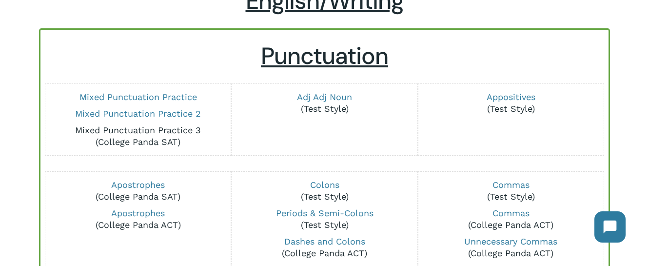 This screenshot has height=266, width=649. What do you see at coordinates (325, 184) in the screenshot?
I see `a: Colons` at bounding box center [325, 184].